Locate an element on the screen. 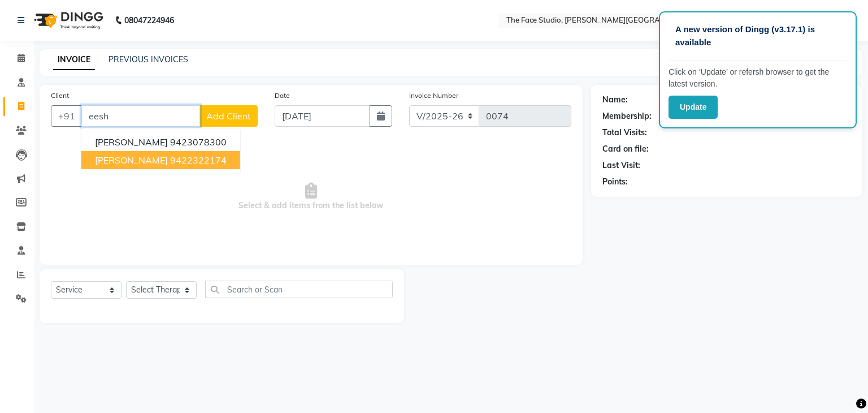 This screenshot has width=868, height=413. span: Add Client is located at coordinates (229, 116).